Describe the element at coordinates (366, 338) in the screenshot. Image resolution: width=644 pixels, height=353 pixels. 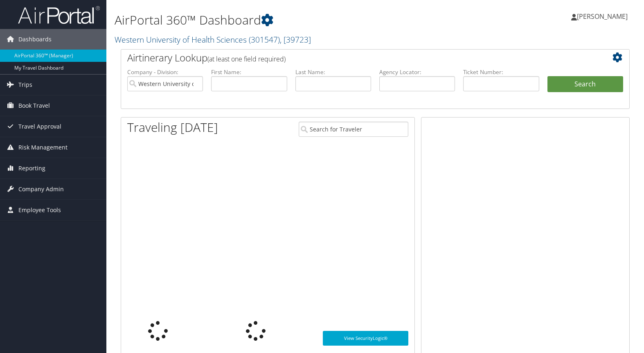
I see `a: View SecurityLogic®` at that location.